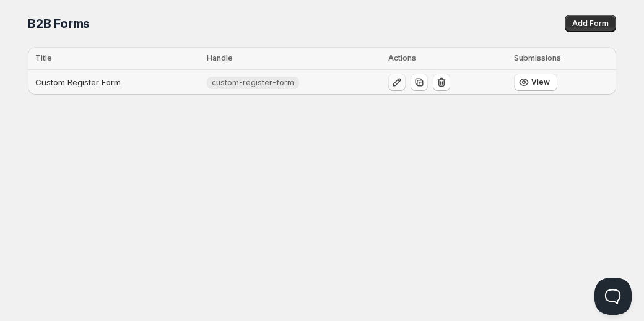 Image resolution: width=644 pixels, height=321 pixels. I want to click on span: Add Form, so click(590, 23).